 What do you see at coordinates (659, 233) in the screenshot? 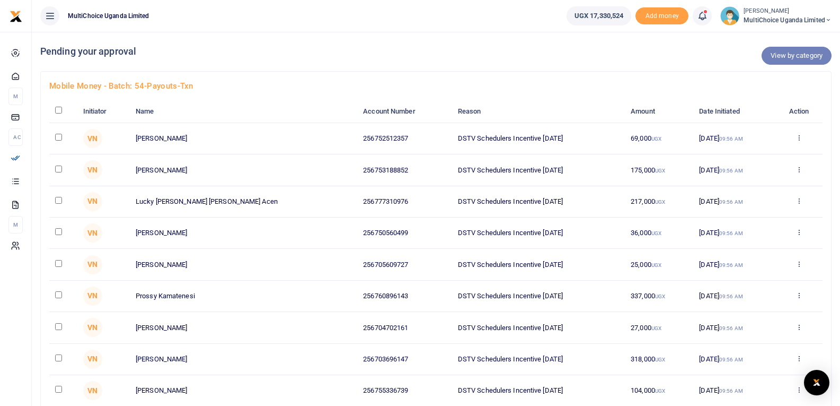
I see `td: 36,000` at bounding box center [659, 233].